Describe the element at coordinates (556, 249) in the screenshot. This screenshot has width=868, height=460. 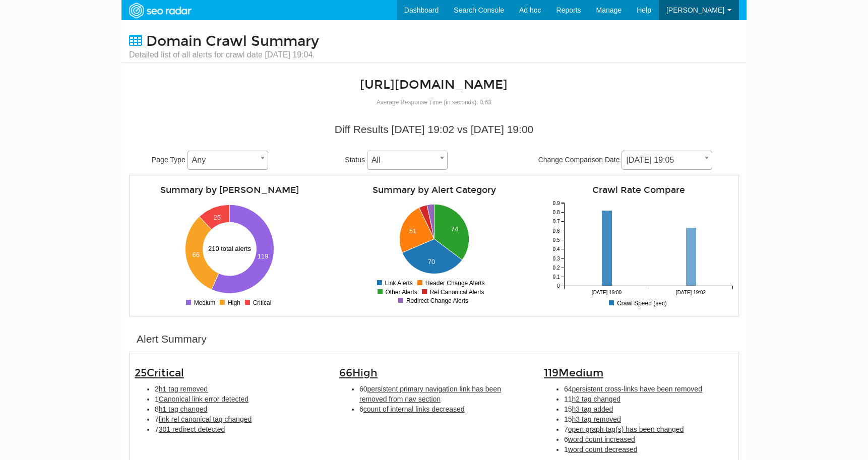
I see `tspan: 0.4` at that location.